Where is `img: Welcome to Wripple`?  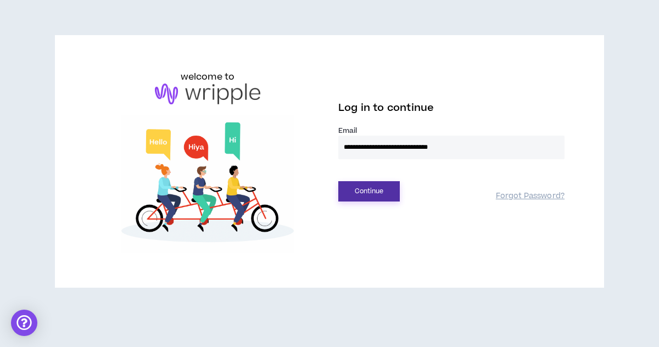
img: Welcome to Wripple is located at coordinates (207, 184).